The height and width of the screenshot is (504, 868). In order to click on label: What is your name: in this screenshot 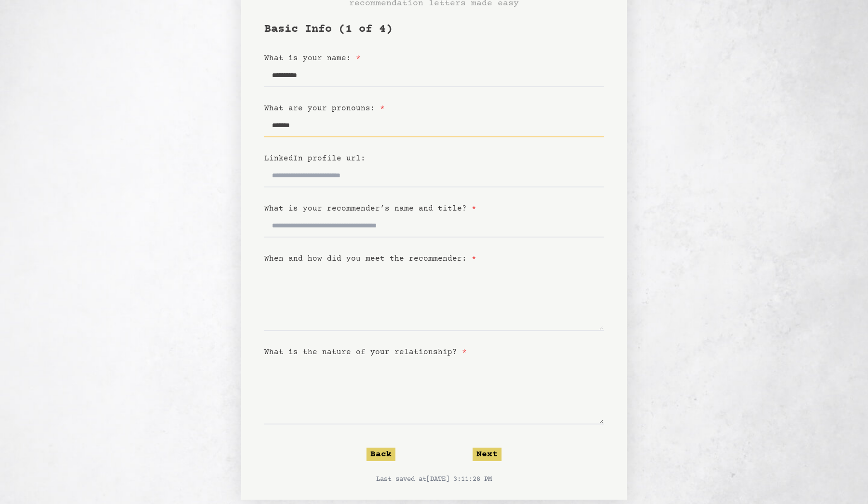, I will do `click(312, 58)`.